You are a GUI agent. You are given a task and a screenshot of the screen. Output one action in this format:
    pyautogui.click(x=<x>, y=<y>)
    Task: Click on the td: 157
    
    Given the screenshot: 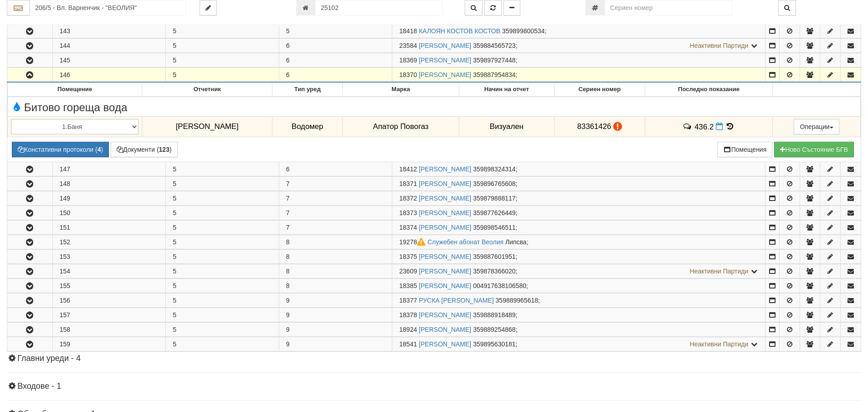 What is the action you would take?
    pyautogui.click(x=109, y=315)
    